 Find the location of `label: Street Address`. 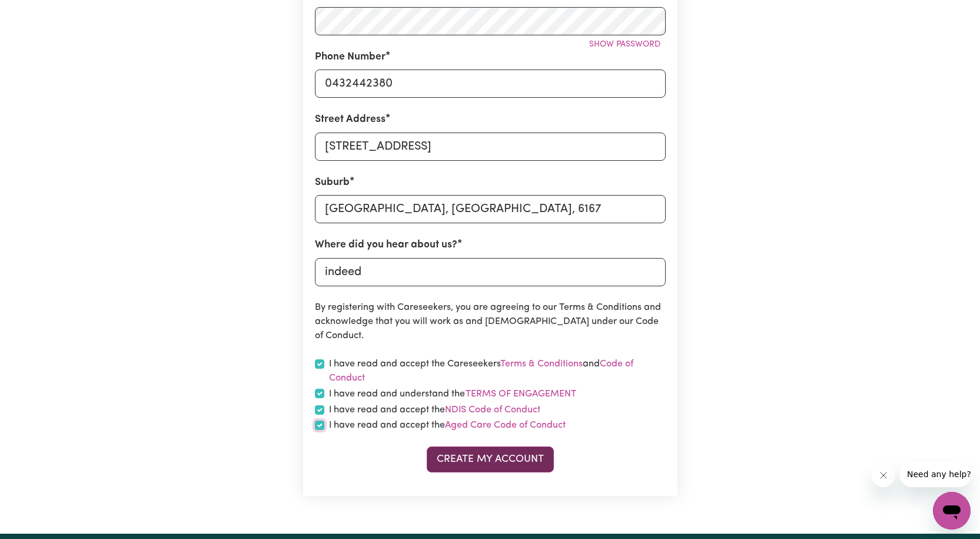

label: Street Address is located at coordinates (350, 120).